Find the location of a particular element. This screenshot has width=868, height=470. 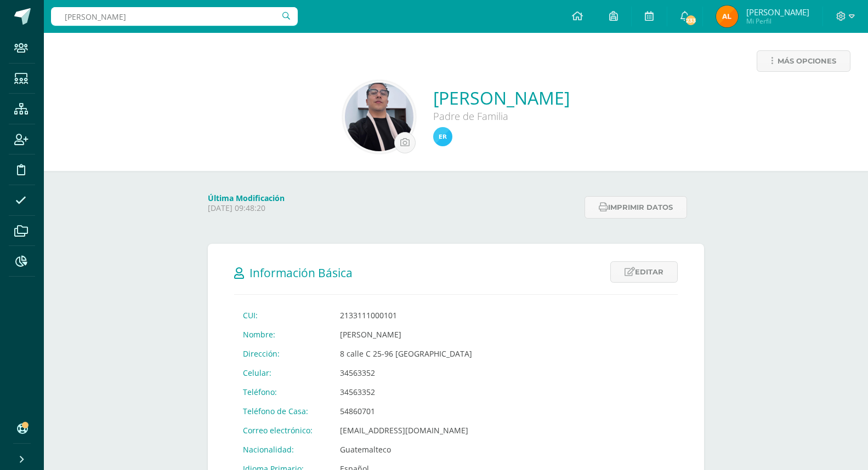

a: Más opciones is located at coordinates (803, 61).